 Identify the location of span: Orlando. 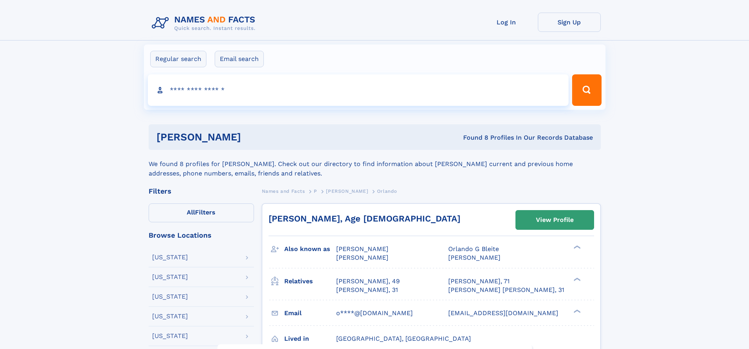
(387, 191).